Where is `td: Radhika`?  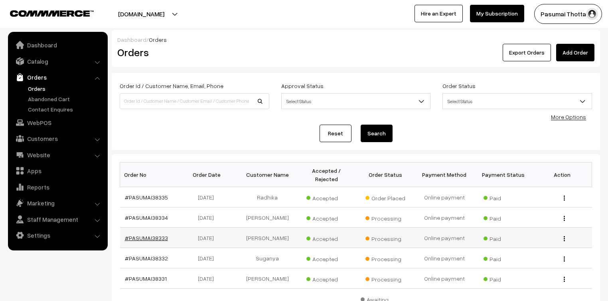 td: Radhika is located at coordinates (267, 197).